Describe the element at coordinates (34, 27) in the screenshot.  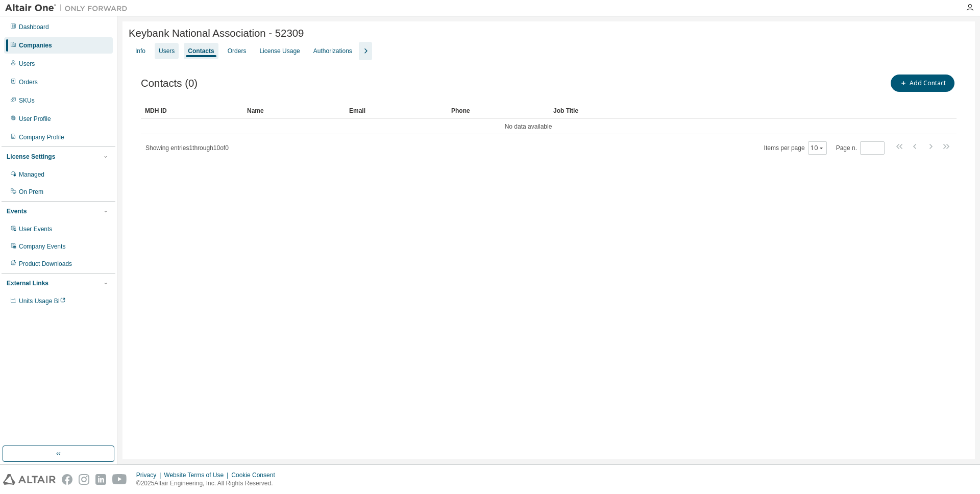
I see `div: Dashboard` at that location.